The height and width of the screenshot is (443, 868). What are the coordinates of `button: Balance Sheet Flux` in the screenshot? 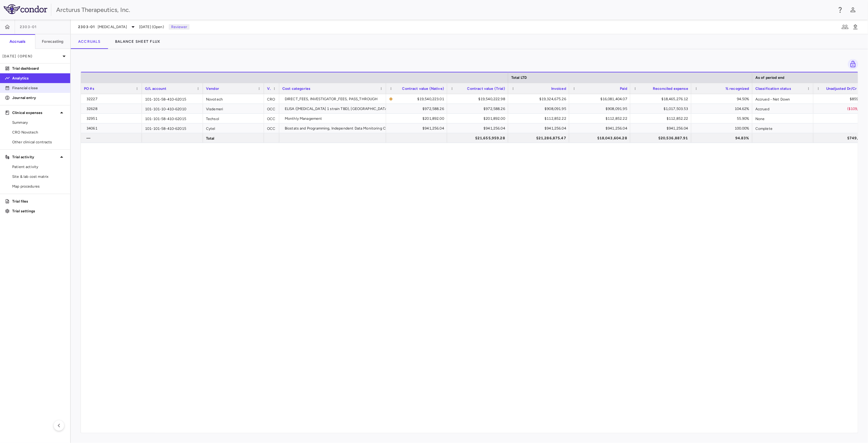 It's located at (137, 42).